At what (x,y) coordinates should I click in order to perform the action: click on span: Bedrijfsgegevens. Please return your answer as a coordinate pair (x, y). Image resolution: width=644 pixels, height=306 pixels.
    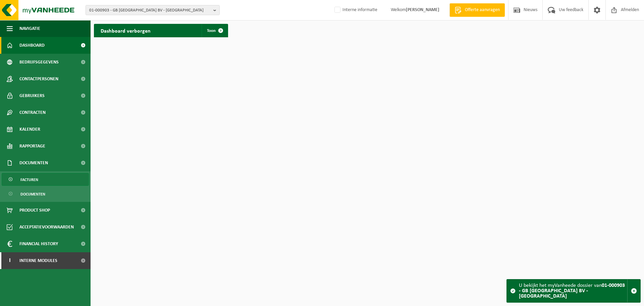
    Looking at the image, I should click on (39, 62).